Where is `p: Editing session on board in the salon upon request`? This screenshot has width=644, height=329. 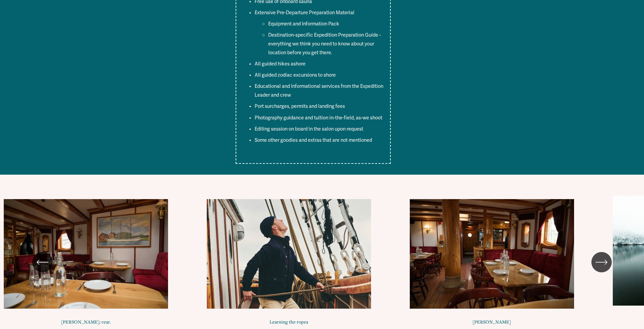 p: Editing session on board in the salon upon request is located at coordinates (319, 129).